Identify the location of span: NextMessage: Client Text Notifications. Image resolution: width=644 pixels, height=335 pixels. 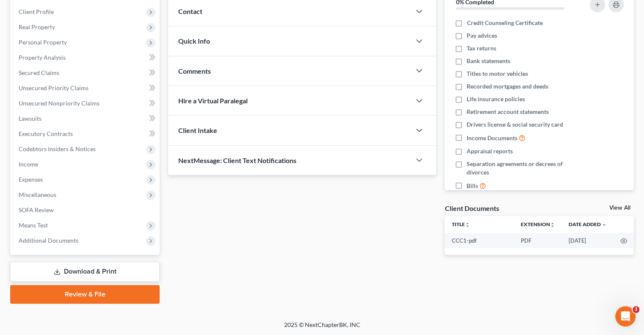
(237, 160).